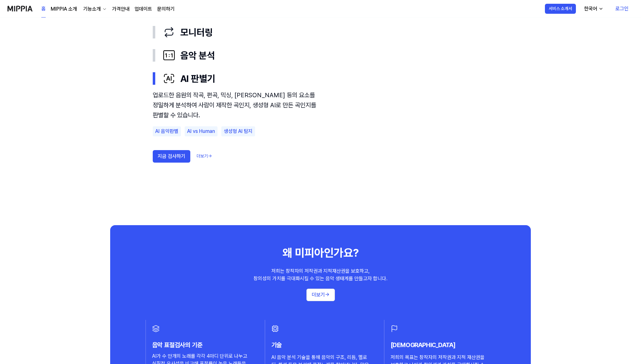 The image size is (641, 364). Describe the element at coordinates (320, 79) in the screenshot. I see `button: AI 판별기` at that location.